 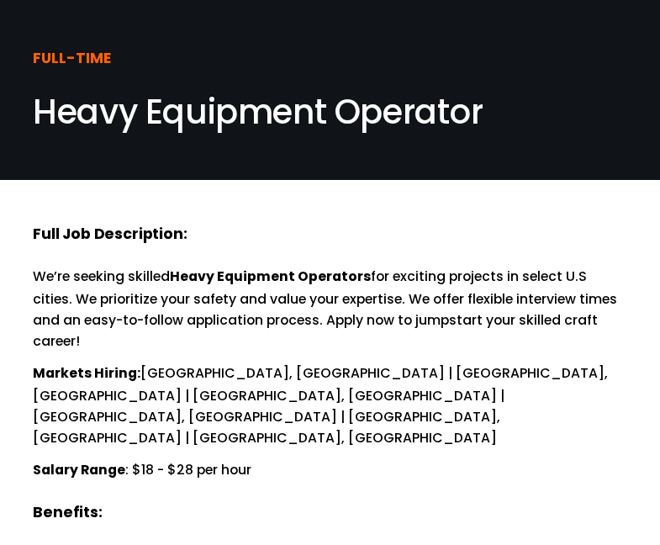 I want to click on strong: Markets Hiring:, so click(x=87, y=374).